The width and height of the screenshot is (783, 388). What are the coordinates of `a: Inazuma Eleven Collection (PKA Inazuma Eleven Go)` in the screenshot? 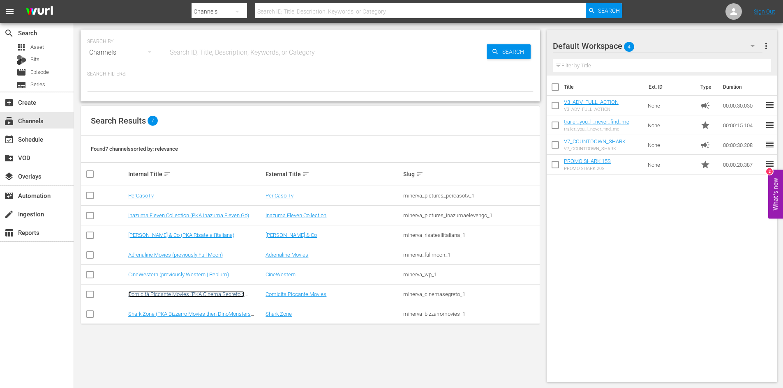 It's located at (189, 215).